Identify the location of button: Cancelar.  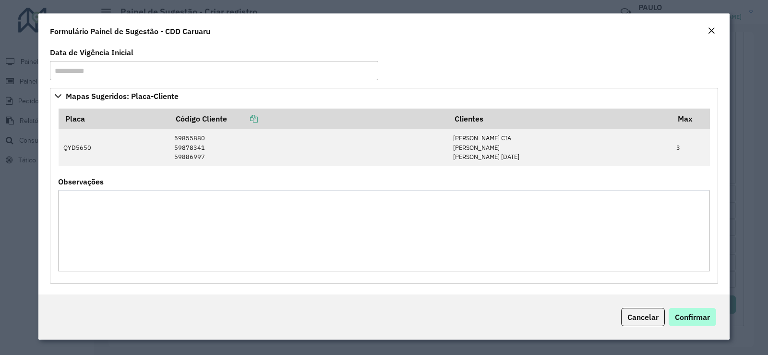
(643, 317).